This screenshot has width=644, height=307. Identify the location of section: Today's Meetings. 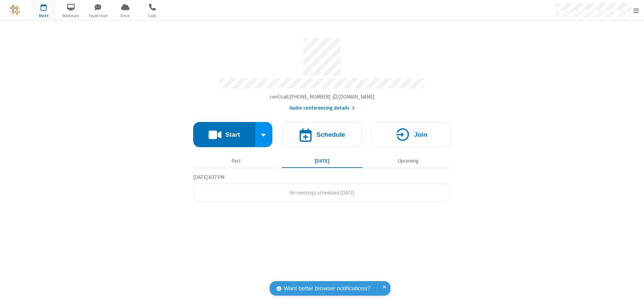
(322, 188).